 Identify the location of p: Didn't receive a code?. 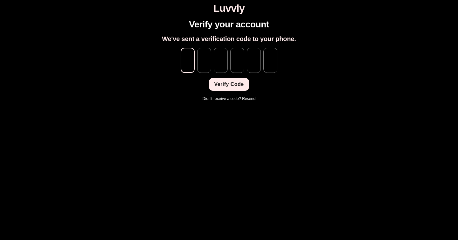
(229, 99).